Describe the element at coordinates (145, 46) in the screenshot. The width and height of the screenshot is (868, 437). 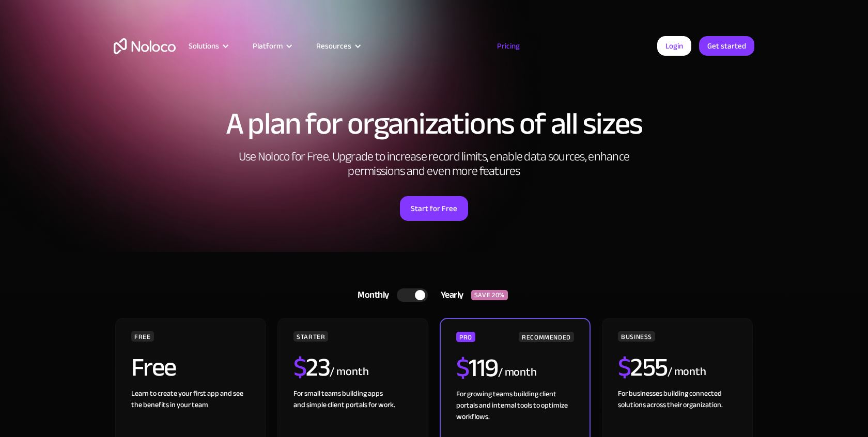
I see `a: home` at that location.